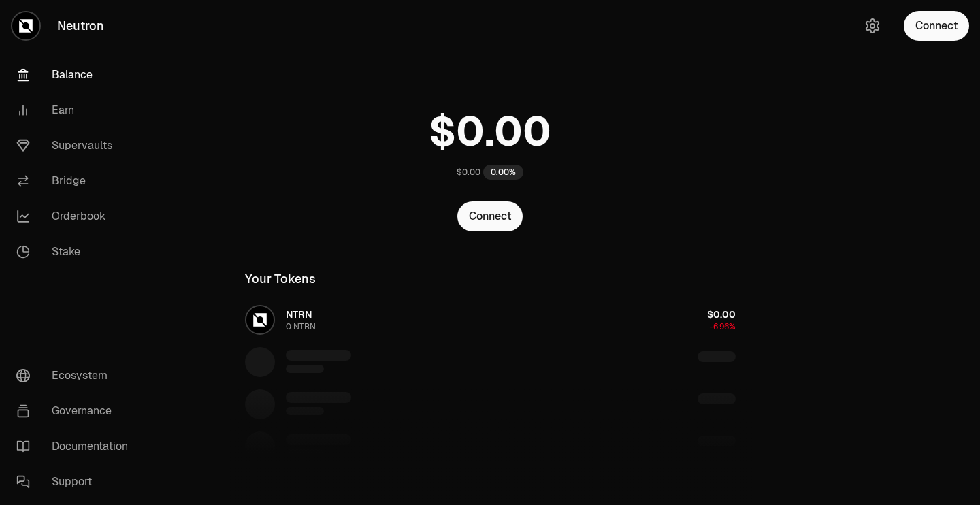  What do you see at coordinates (76, 411) in the screenshot?
I see `a: Governance` at bounding box center [76, 411].